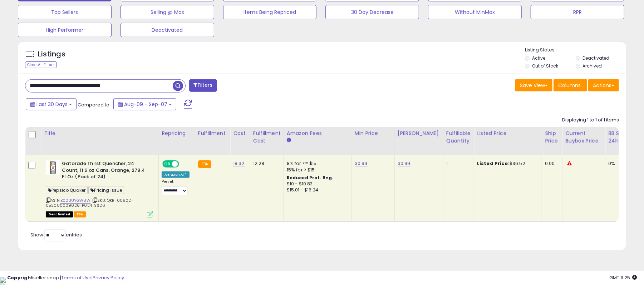 The height and width of the screenshot is (285, 644). What do you see at coordinates (177, 133) in the screenshot?
I see `div: Repricing` at bounding box center [177, 133].